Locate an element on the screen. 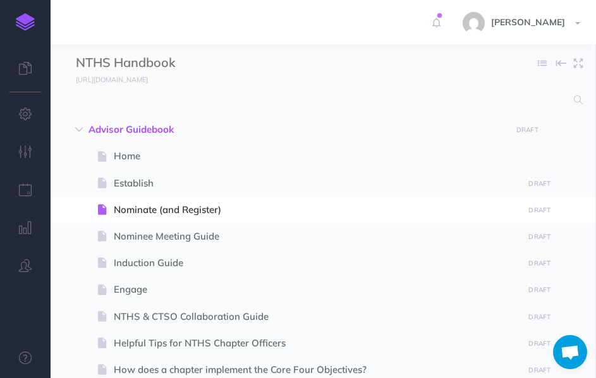 The width and height of the screenshot is (596, 378). span: How does a chapter implement the Core Four Objectives? is located at coordinates (317, 370).